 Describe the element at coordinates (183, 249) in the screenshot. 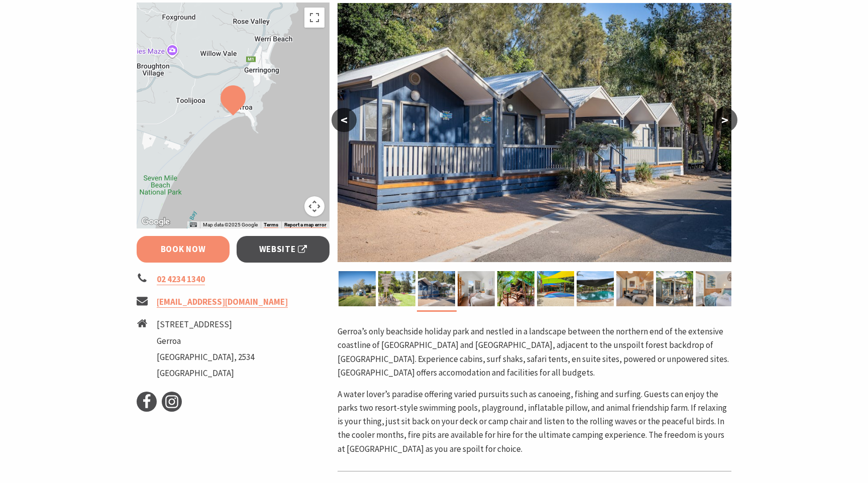

I see `a: Book Now` at that location.